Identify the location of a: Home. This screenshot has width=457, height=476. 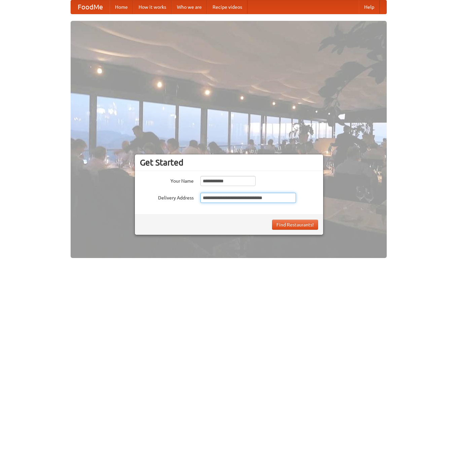
(122, 7).